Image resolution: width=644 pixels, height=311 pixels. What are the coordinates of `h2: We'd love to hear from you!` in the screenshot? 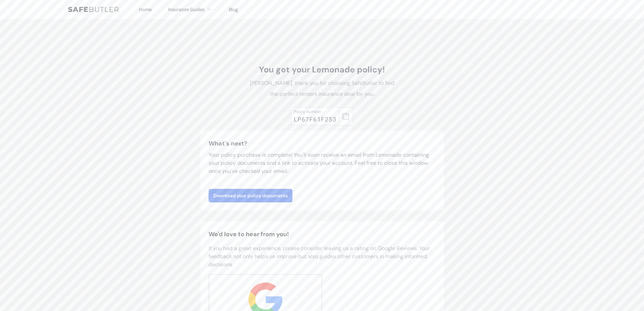 It's located at (322, 234).